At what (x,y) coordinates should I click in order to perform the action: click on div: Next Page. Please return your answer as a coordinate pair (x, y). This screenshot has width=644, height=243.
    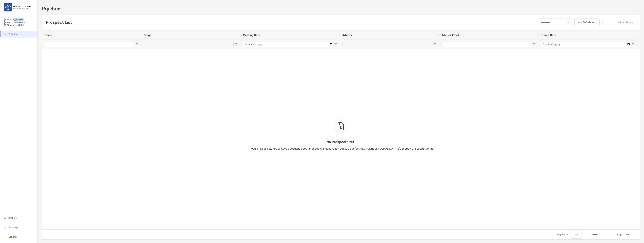
    Looking at the image, I should click on (631, 234).